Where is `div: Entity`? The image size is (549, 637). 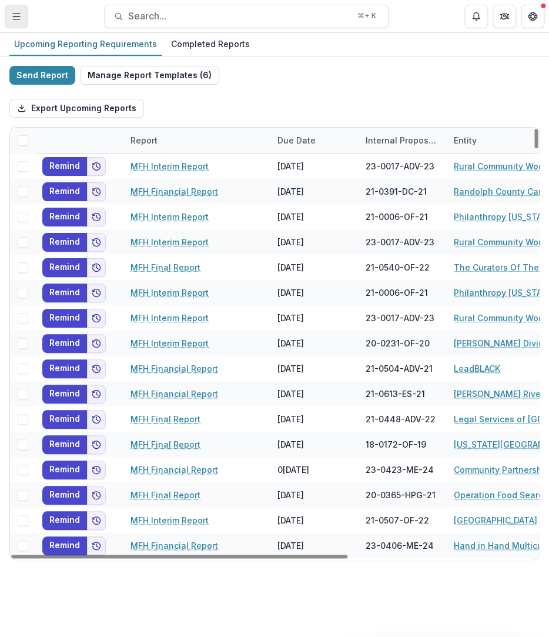 div: Entity is located at coordinates (465, 140).